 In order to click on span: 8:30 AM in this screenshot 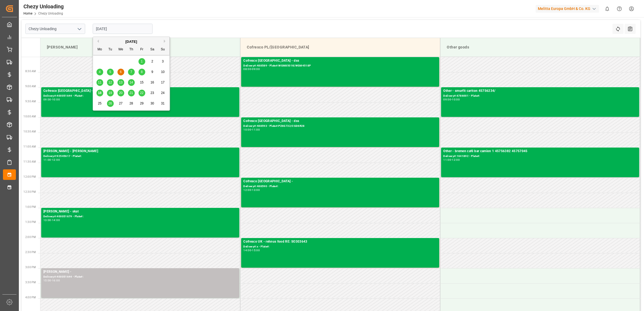, I will do `click(31, 71)`.